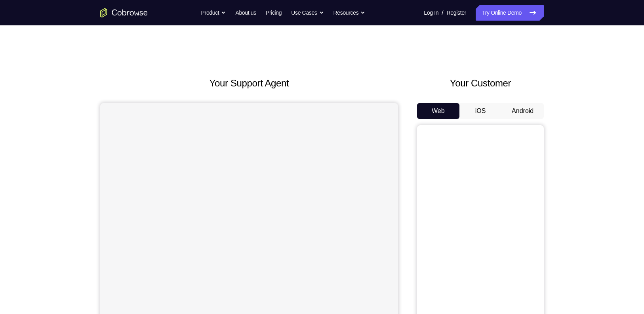  What do you see at coordinates (431, 12) in the screenshot?
I see `a: Log In` at bounding box center [431, 12].